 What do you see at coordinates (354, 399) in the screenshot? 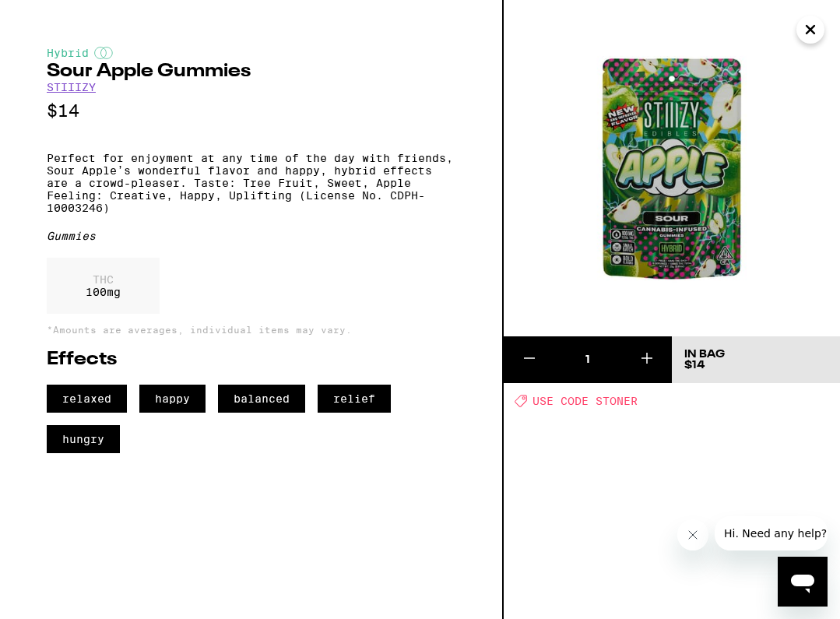
I see `span: relief` at bounding box center [354, 399].